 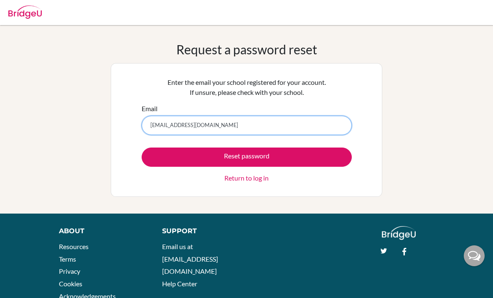 What do you see at coordinates (247, 87) in the screenshot?
I see `p: Enter the email your school registered for your account. If unsure, please check with your school.` at bounding box center [247, 87].